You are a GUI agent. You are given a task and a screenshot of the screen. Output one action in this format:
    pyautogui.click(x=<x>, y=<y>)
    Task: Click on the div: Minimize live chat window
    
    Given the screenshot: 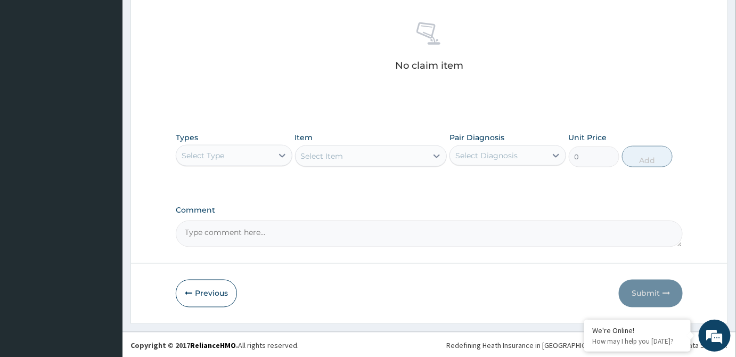 What is the action you would take?
    pyautogui.click(x=187, y=18)
    